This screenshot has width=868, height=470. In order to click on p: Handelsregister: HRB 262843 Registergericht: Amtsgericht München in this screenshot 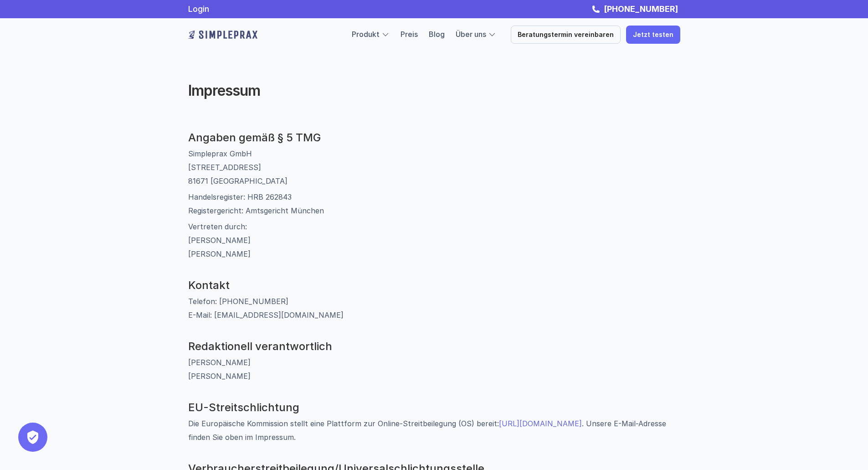, I will do `click(434, 204)`.